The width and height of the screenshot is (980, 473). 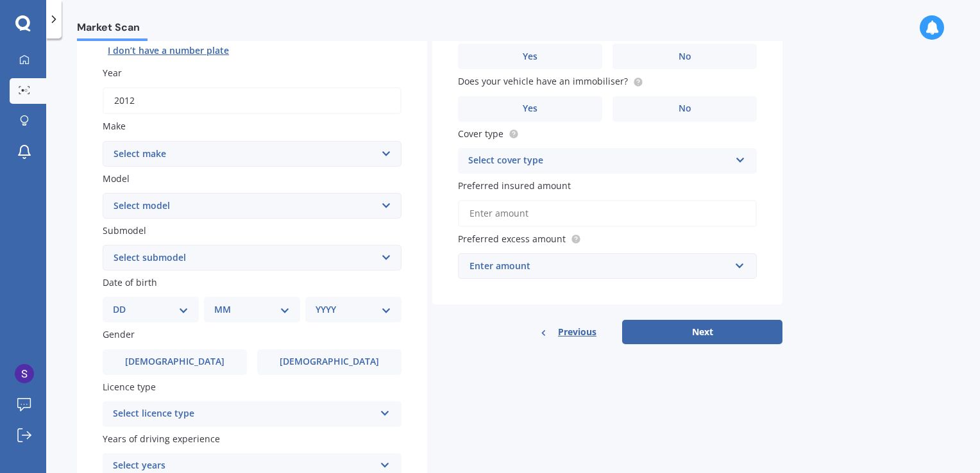 What do you see at coordinates (577, 332) in the screenshot?
I see `span: Previous` at bounding box center [577, 332].